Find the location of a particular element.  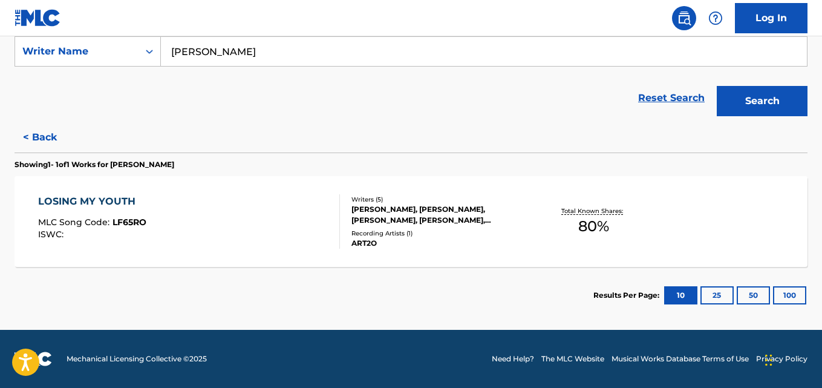

a: The MLC Website is located at coordinates (573, 359).